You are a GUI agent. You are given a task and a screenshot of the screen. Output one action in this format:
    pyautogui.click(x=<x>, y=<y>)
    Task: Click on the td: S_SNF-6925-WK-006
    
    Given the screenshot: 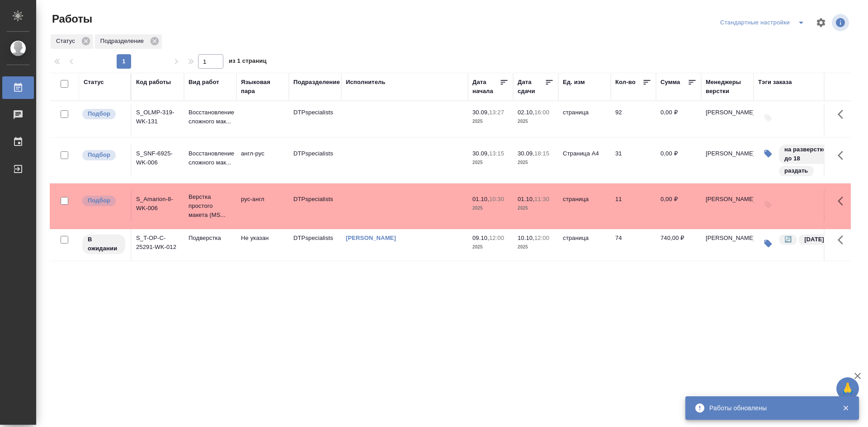 What is the action you would take?
    pyautogui.click(x=157, y=161)
    